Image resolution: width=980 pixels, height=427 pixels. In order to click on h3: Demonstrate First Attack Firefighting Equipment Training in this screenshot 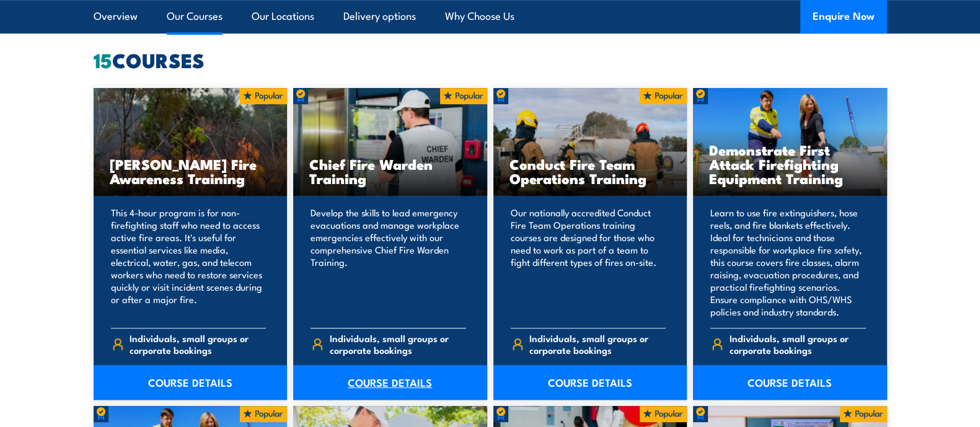, I will do `click(790, 163)`.